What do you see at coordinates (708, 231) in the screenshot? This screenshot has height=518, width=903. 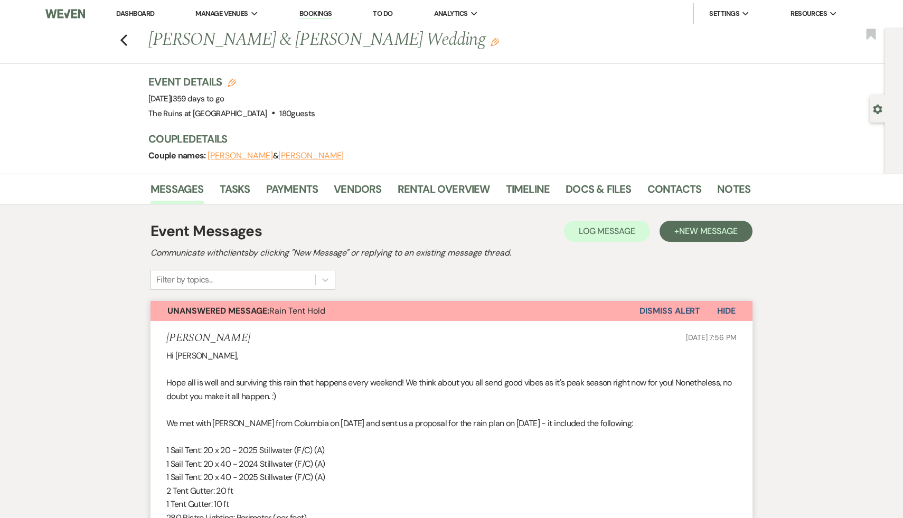 I see `span: New Message` at bounding box center [708, 231].